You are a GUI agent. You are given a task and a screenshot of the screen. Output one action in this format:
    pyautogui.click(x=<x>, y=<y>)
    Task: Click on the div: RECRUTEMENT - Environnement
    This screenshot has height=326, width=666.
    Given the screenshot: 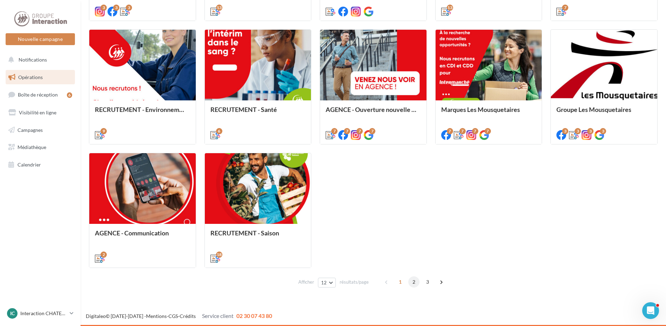 What is the action you would take?
    pyautogui.click(x=143, y=113)
    